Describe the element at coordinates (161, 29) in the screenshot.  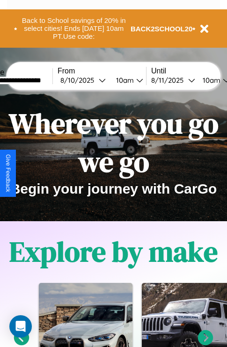
I see `b: BACK2SCHOOL20` at that location.